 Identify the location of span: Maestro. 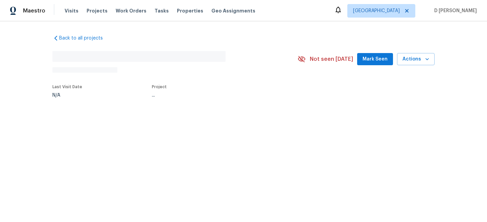
(34, 11).